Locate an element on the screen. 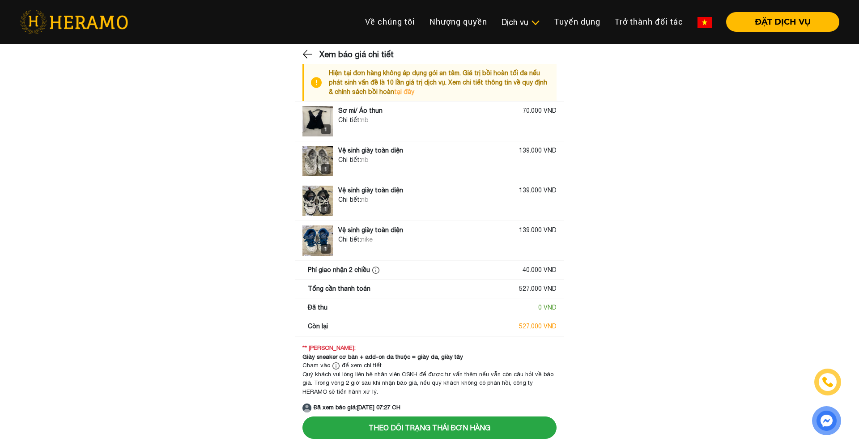  div: Sơ mi/ Áo thun is located at coordinates (360, 110).